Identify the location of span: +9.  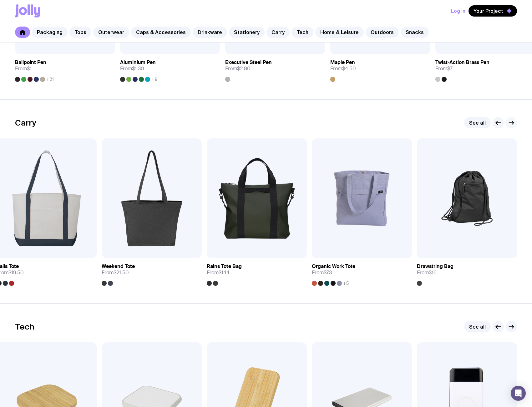
(154, 79).